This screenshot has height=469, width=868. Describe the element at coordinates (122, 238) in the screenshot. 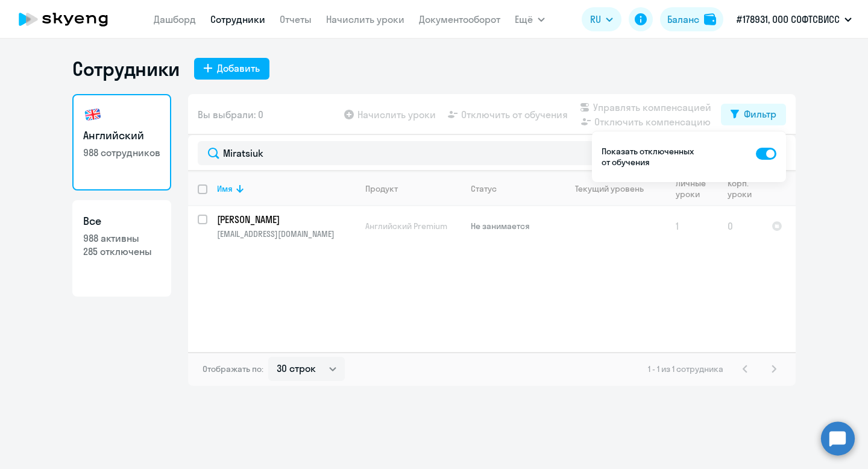

I see `p: 988 активны` at that location.